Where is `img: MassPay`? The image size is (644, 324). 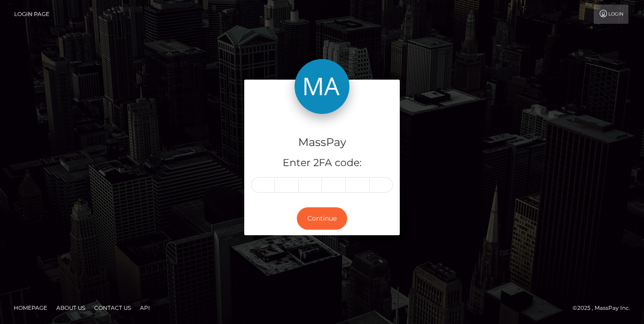 img: MassPay is located at coordinates (322, 87).